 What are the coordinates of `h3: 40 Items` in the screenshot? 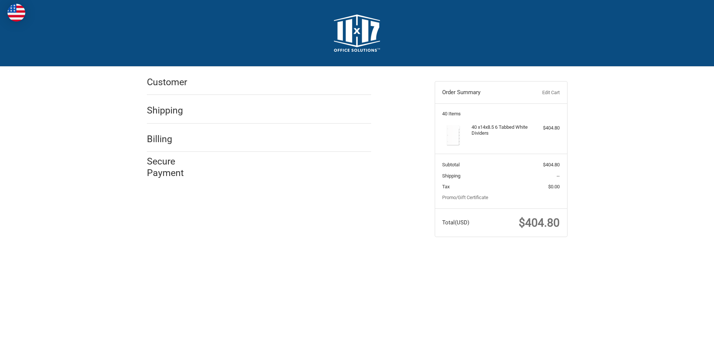 It's located at (501, 114).